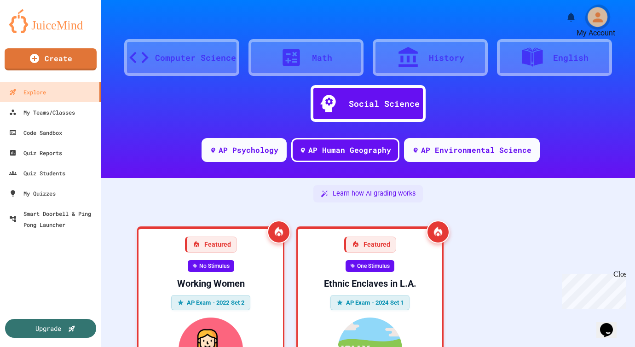  Describe the element at coordinates (571, 58) in the screenshot. I see `div: English` at that location.